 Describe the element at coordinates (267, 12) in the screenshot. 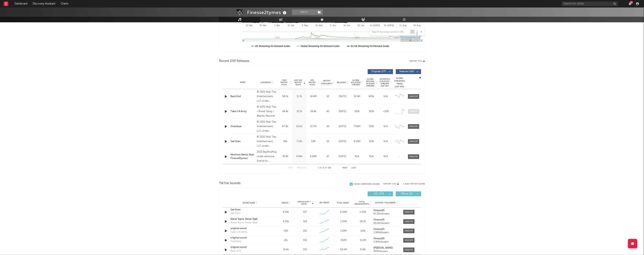

I see `div: Finesse2tymes` at that location.